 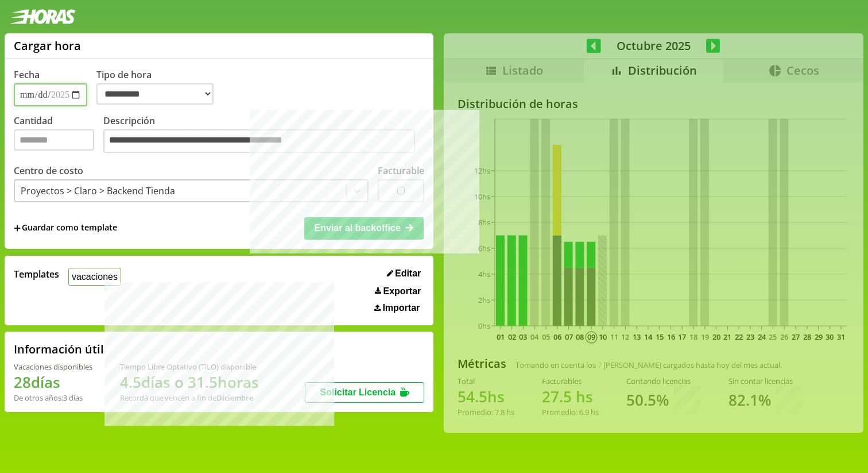 I want to click on button: Editar, so click(x=405, y=274).